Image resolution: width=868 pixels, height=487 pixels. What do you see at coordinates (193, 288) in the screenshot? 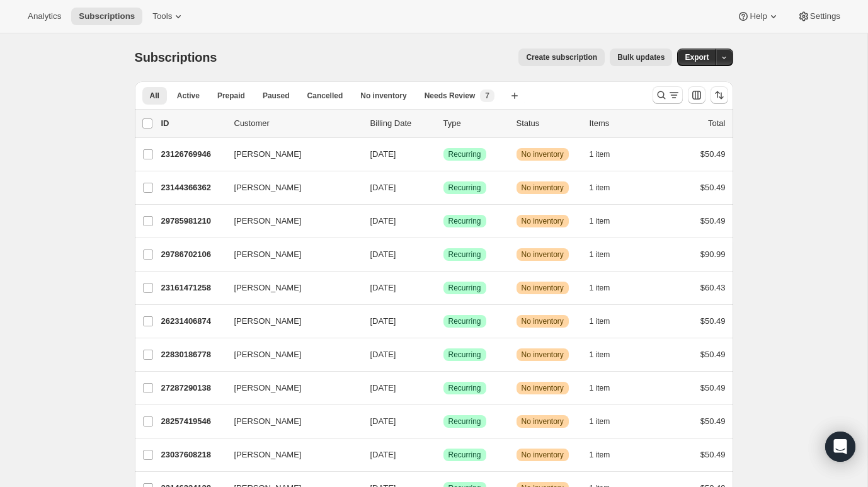
I see `p: 23161471258` at bounding box center [193, 288].